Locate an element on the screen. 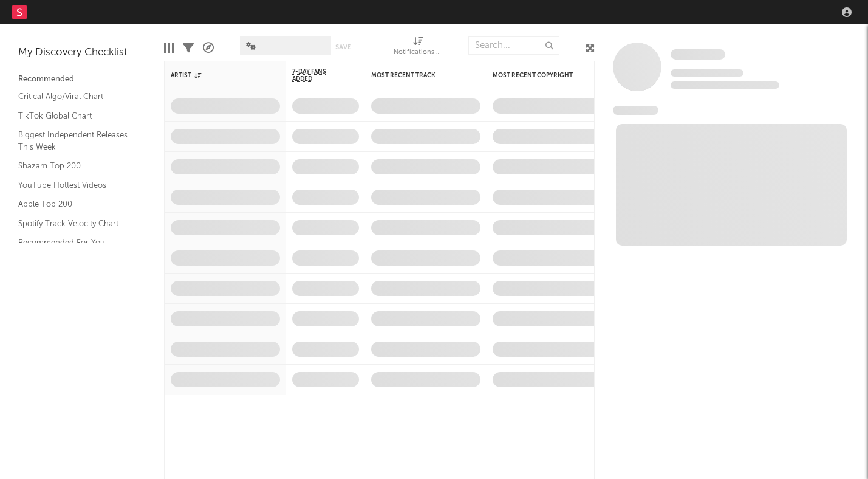 This screenshot has height=479, width=868. a: YouTube Hottest Videos is located at coordinates (76, 186).